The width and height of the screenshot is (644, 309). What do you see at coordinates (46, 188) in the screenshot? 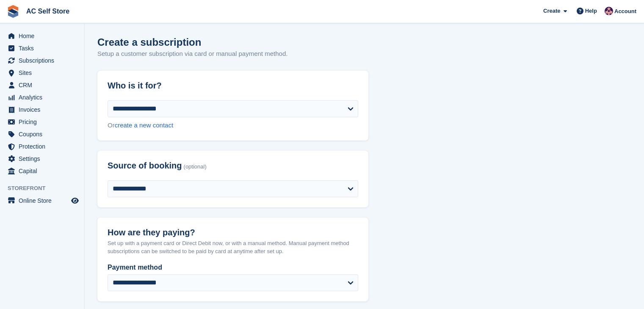
I see `span: Storefront` at bounding box center [46, 188].